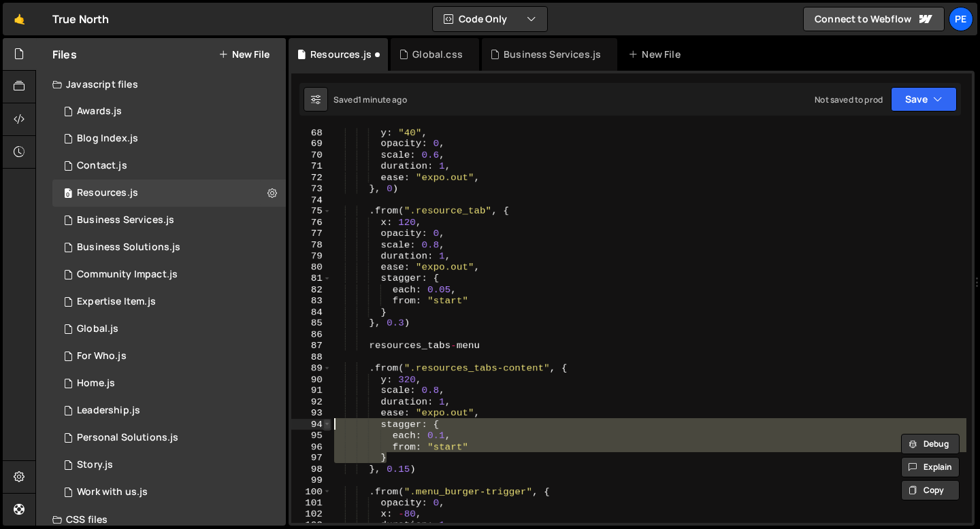 The image size is (980, 529). I want to click on span: 0, so click(68, 194).